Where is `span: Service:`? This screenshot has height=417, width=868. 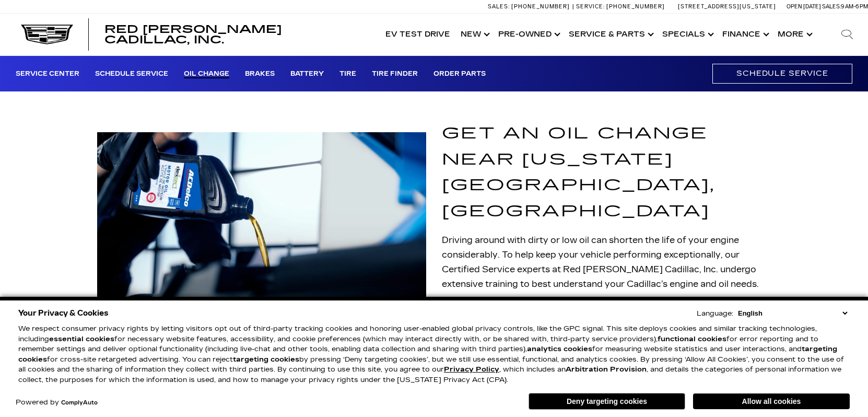 span: Service: is located at coordinates (590, 6).